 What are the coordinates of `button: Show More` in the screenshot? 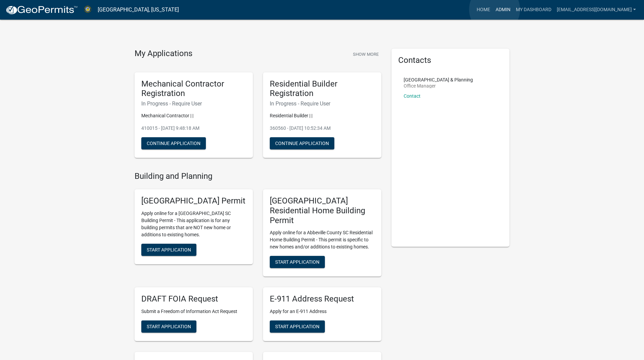 It's located at (366, 54).